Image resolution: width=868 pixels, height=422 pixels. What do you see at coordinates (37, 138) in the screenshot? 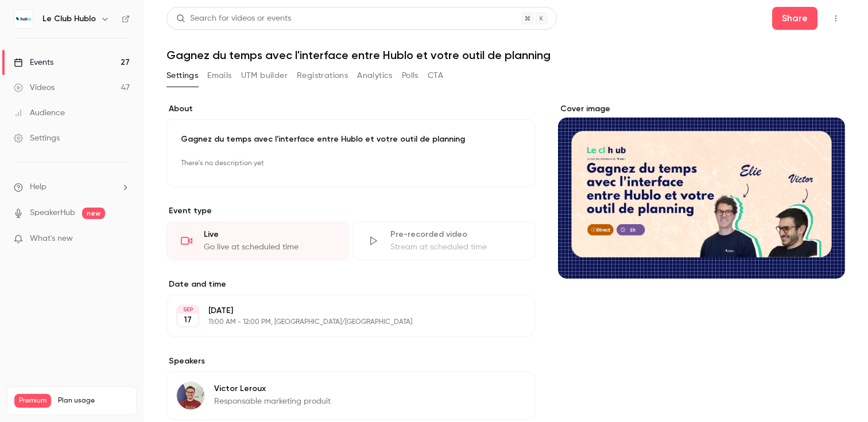
I see `div: Settings` at bounding box center [37, 138].